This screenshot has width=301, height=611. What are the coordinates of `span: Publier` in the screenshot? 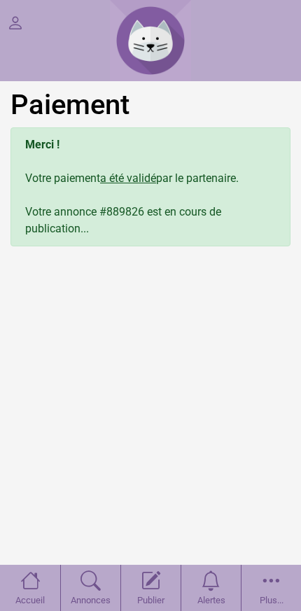 It's located at (151, 601).